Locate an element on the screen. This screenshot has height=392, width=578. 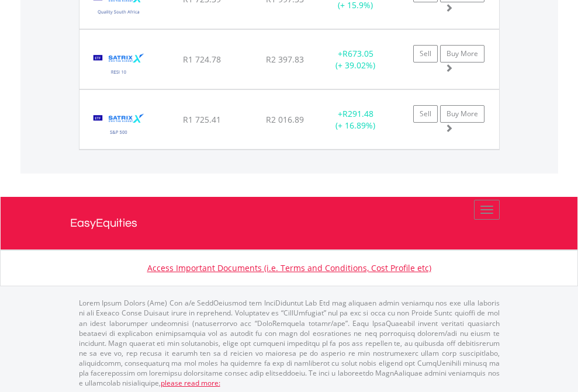
a: EasyEquities is located at coordinates (289, 223).